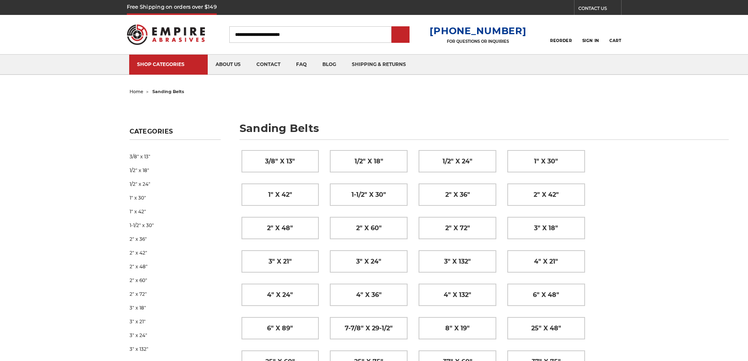  Describe the element at coordinates (546, 328) in the screenshot. I see `a: 25" x 48"` at that location.